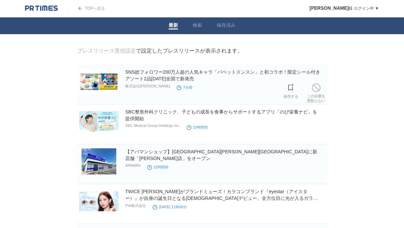 Image resolution: width=404 pixels, height=228 pixels. What do you see at coordinates (160, 51) in the screenshot?
I see `div: で設定したプレスリリースが表示されます。` at bounding box center [160, 51].